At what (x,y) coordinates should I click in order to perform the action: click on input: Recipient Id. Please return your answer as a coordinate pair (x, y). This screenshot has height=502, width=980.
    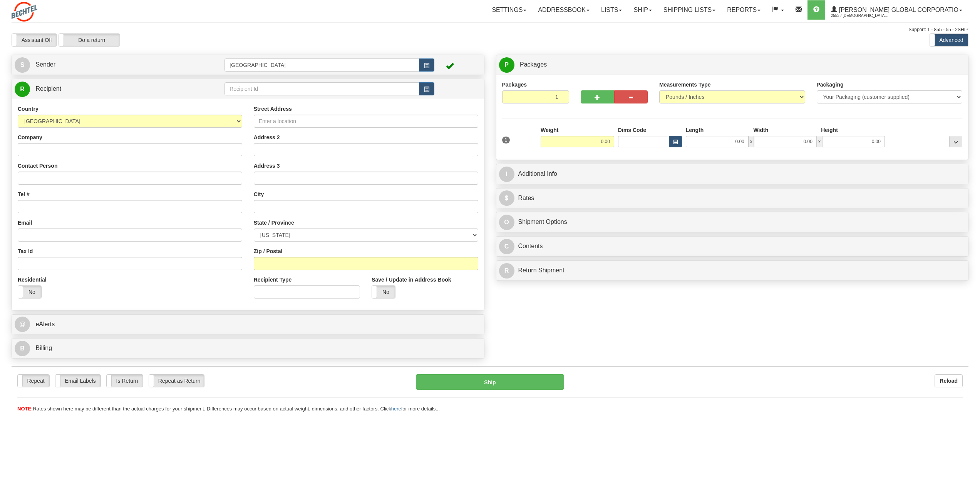
    Looking at the image, I should click on (322, 89).